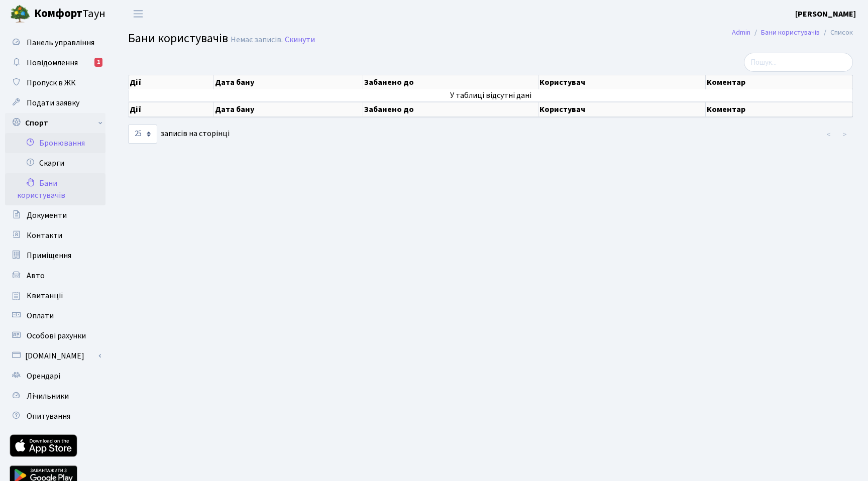 This screenshot has height=481, width=868. I want to click on a: Скинути, so click(300, 40).